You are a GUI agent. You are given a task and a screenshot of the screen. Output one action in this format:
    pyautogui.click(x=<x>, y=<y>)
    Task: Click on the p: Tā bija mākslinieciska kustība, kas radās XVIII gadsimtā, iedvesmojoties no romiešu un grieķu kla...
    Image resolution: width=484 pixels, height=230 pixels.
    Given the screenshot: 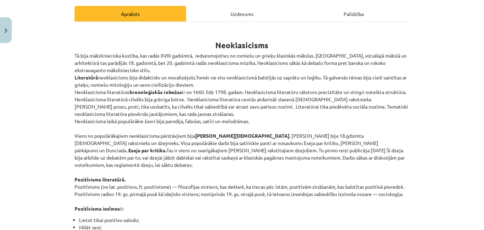 What is the action you would take?
    pyautogui.click(x=242, y=132)
    